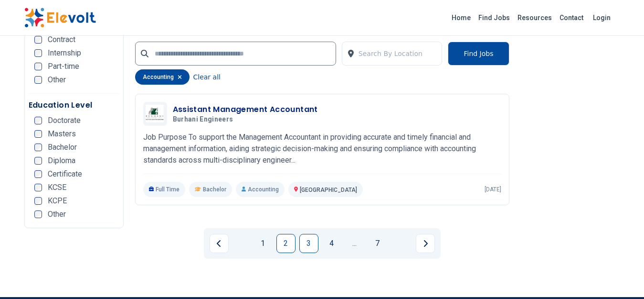 This screenshot has height=299, width=644. What do you see at coordinates (461, 18) in the screenshot?
I see `a: Home` at bounding box center [461, 18].